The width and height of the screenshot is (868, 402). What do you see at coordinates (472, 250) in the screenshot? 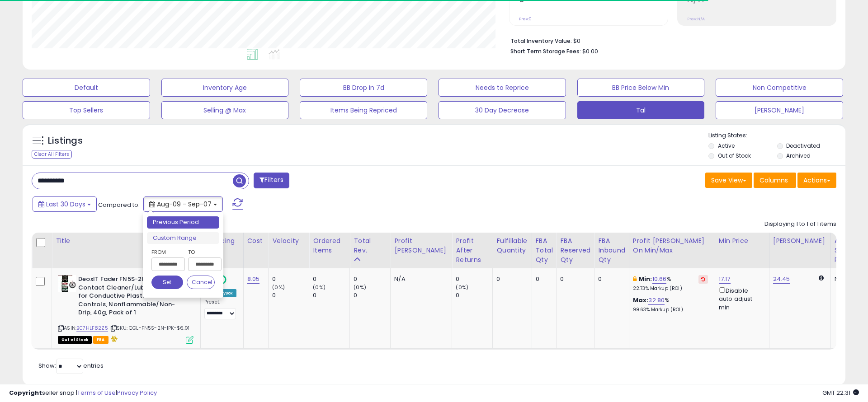
I see `div: Profit After Returns` at bounding box center [472, 250].